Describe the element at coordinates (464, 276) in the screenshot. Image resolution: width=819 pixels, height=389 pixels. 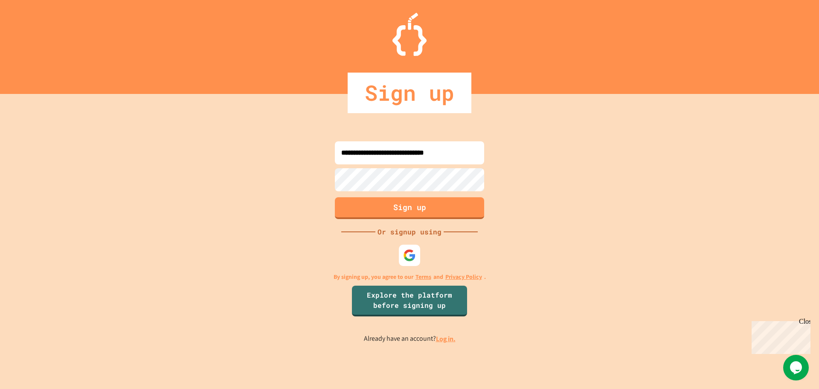
I see `a: Privacy Policy` at that location.